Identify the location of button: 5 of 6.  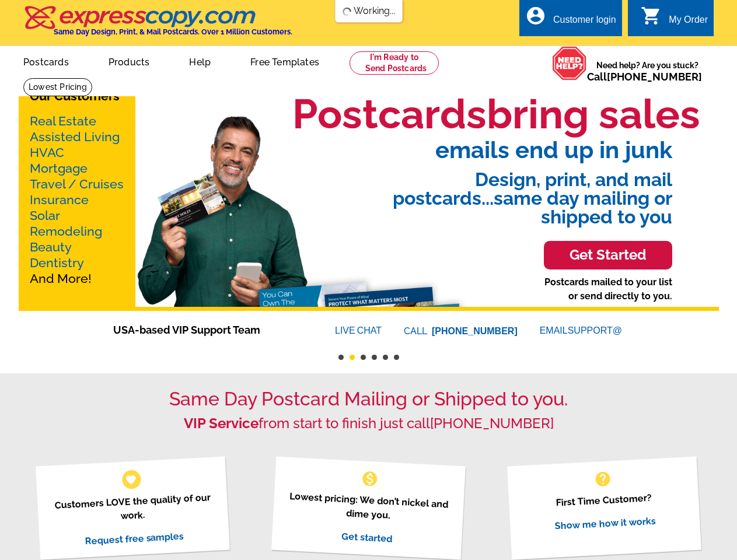
(385, 357).